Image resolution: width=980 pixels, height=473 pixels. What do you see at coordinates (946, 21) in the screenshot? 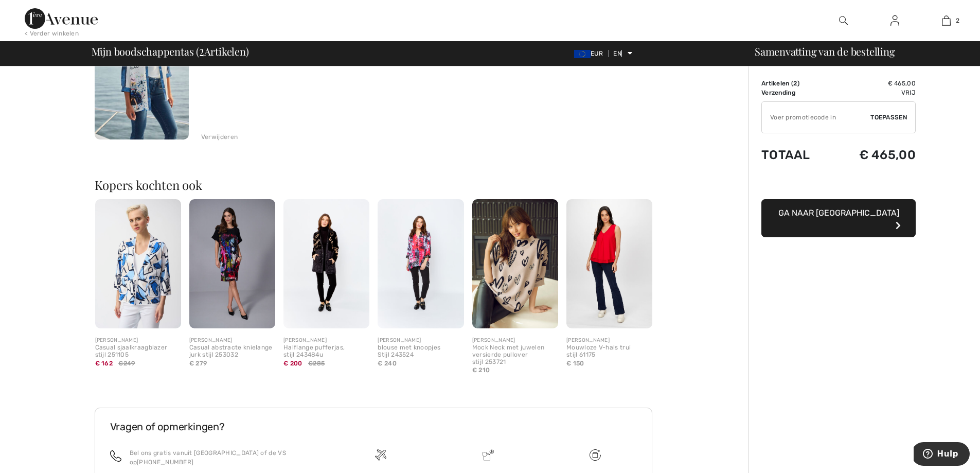
I see `img: Mijn tas` at bounding box center [946, 21].